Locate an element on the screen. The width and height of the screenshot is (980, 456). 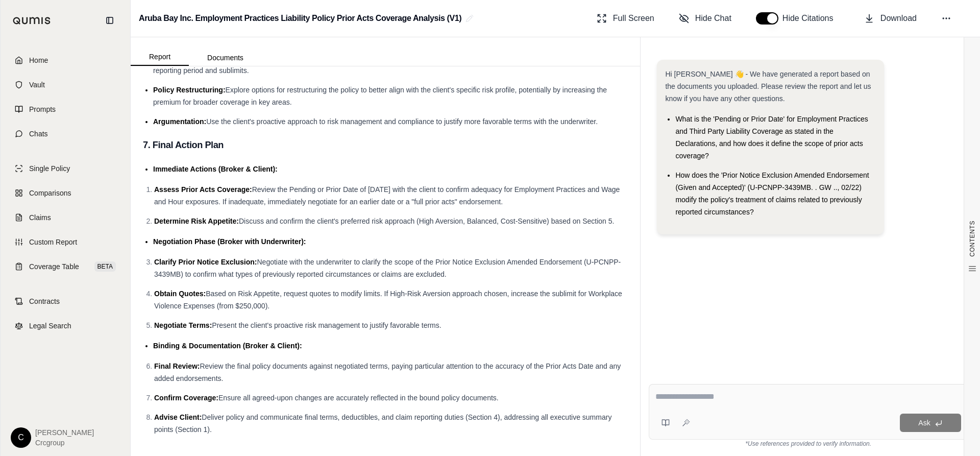
span: Hide Citations is located at coordinates (811, 19).